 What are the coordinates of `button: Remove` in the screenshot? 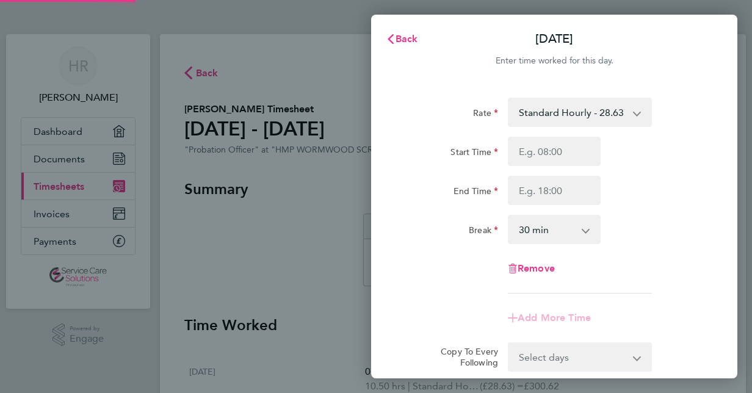 It's located at (531, 269).